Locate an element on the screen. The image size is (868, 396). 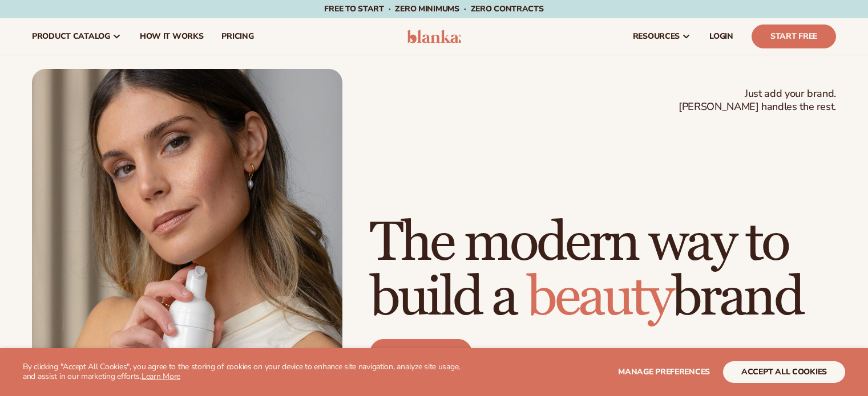
a: product catalog is located at coordinates (76, 37).